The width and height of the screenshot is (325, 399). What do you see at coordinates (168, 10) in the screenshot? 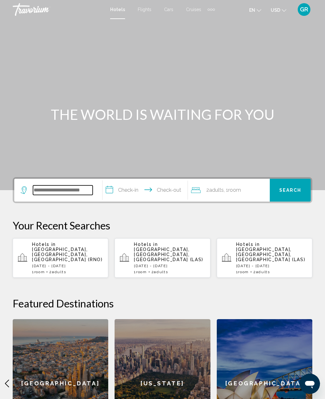
I see `a: Cars` at bounding box center [168, 10].